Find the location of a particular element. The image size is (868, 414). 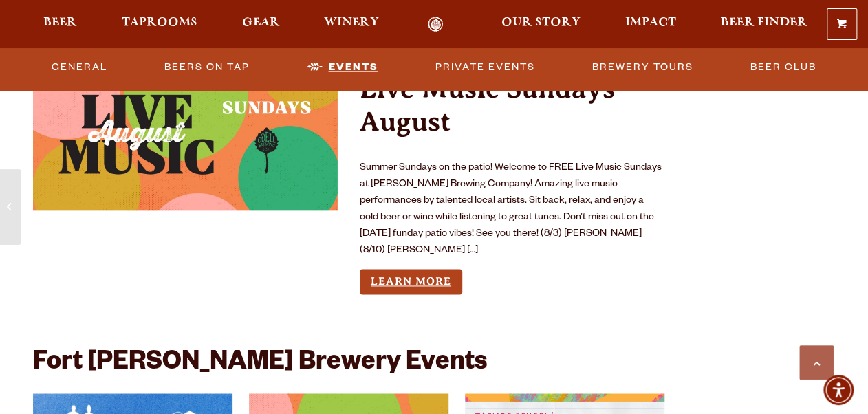

a: Winery is located at coordinates (351, 24).